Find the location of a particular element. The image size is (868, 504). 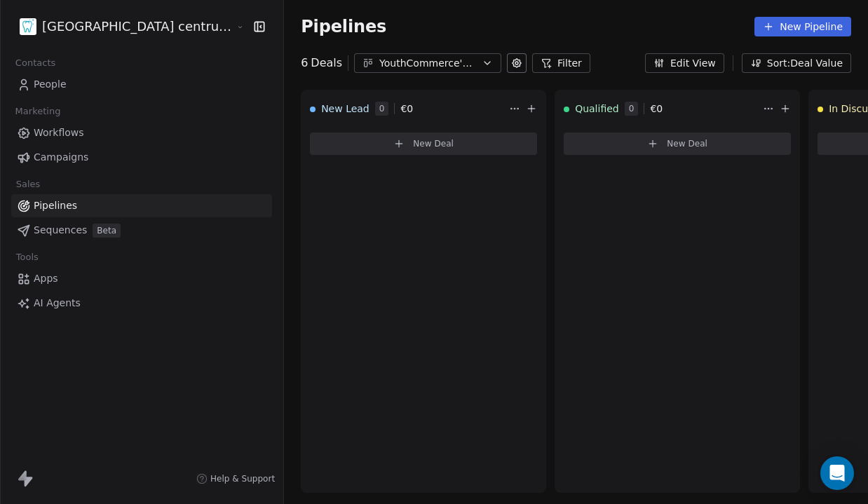

div: Open Intercom Messenger is located at coordinates (837, 473).